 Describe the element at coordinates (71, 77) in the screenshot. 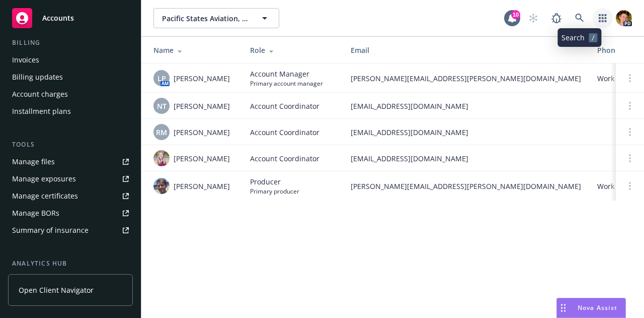

I see `a: Billing updates` at that location.